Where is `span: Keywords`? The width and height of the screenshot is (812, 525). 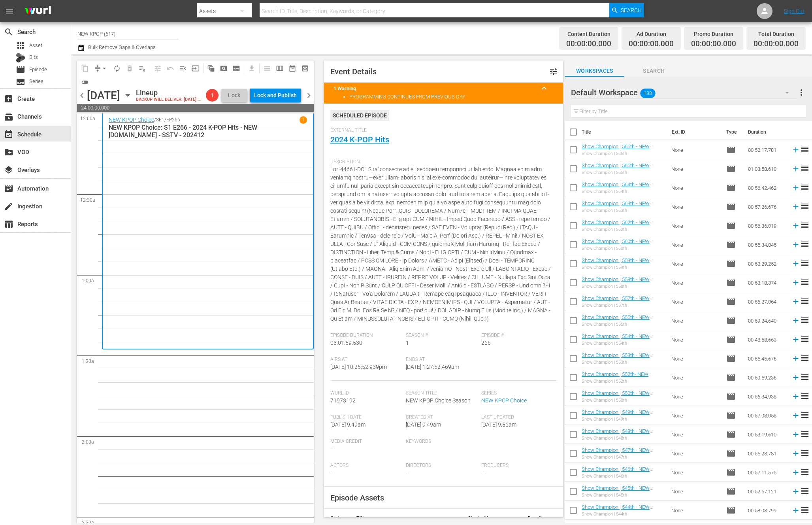
span: Keywords is located at coordinates (441, 442).